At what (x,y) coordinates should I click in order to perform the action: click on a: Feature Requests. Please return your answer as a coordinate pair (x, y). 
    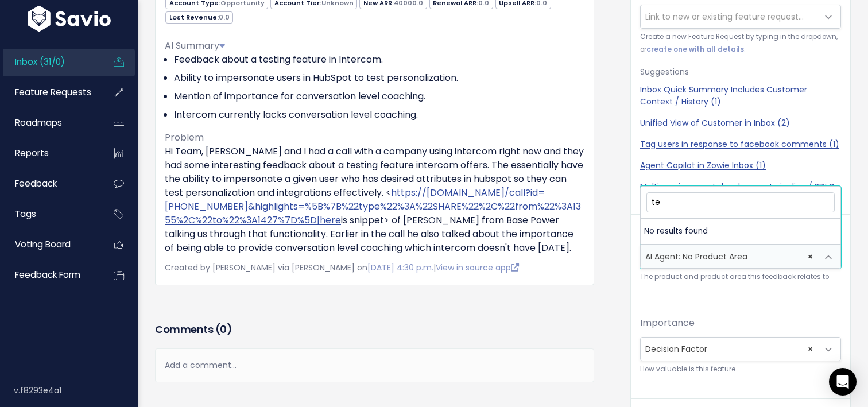
    Looking at the image, I should click on (49, 93).